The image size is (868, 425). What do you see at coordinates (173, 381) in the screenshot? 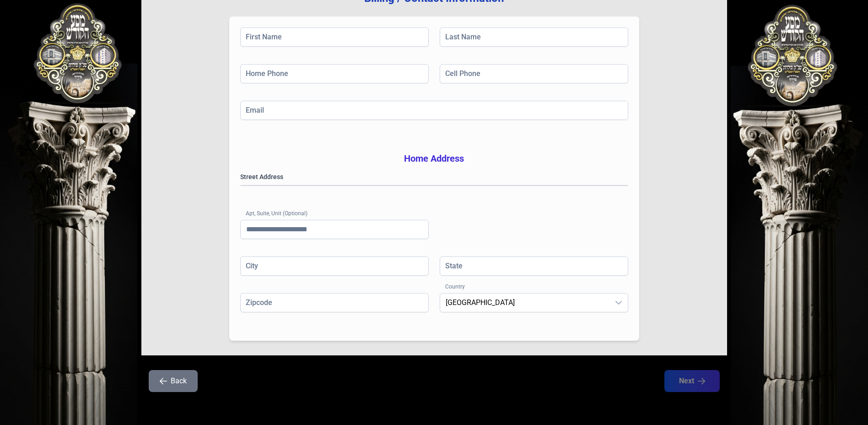
I see `button: Back` at bounding box center [173, 381].